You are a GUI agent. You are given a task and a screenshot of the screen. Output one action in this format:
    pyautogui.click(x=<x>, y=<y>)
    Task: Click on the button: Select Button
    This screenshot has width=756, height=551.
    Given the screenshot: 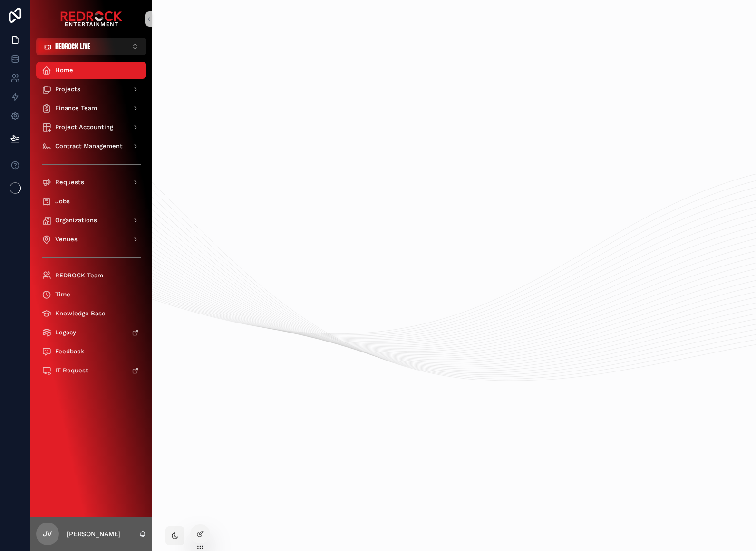 What is the action you would take?
    pyautogui.click(x=91, y=46)
    